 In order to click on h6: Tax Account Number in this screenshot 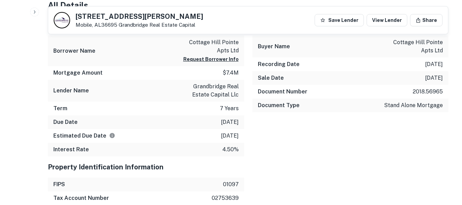, I will do `click(81, 198)`.